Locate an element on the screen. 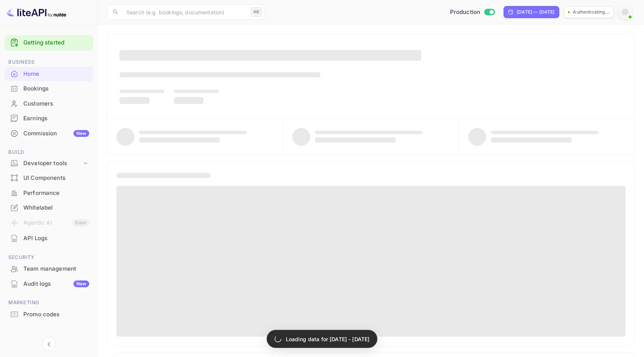 This screenshot has width=644, height=357. p: Authenticating... is located at coordinates (592, 12).